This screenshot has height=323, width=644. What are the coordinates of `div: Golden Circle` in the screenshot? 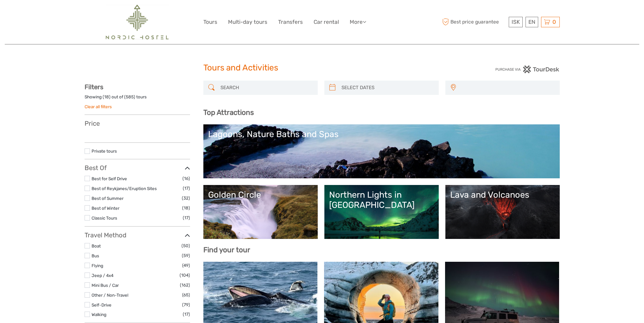 It's located at (260, 195).